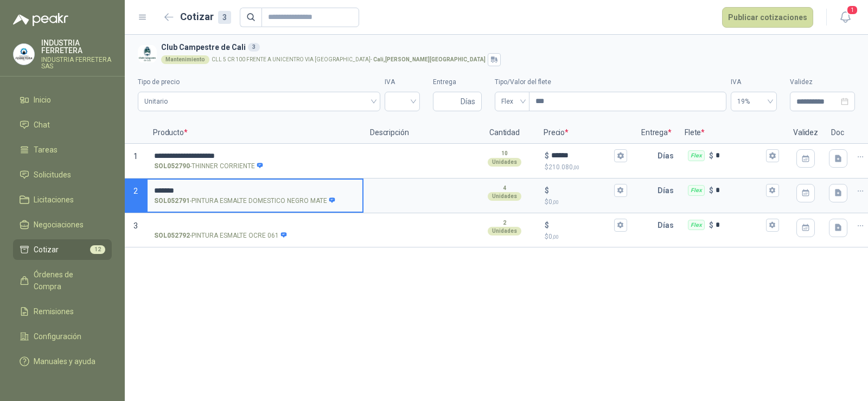 The width and height of the screenshot is (868, 401). What do you see at coordinates (135, 226) in the screenshot?
I see `span: 3` at bounding box center [135, 226].